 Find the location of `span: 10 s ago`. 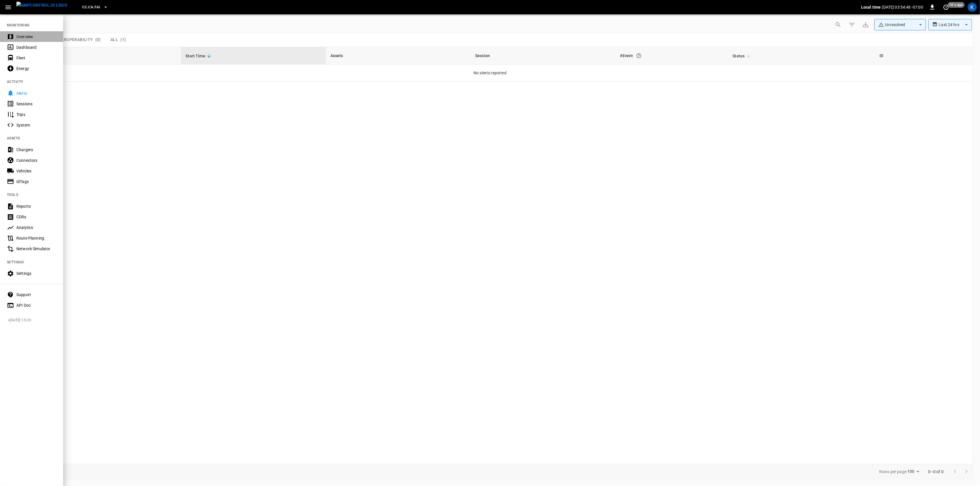

span: 10 s ago is located at coordinates (956, 5).